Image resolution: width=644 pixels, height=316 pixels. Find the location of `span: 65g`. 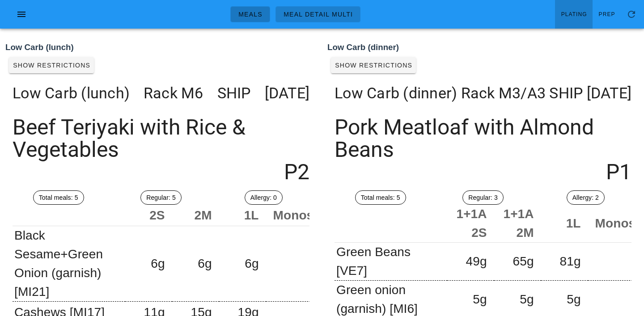

span: 65g is located at coordinates (523, 261).